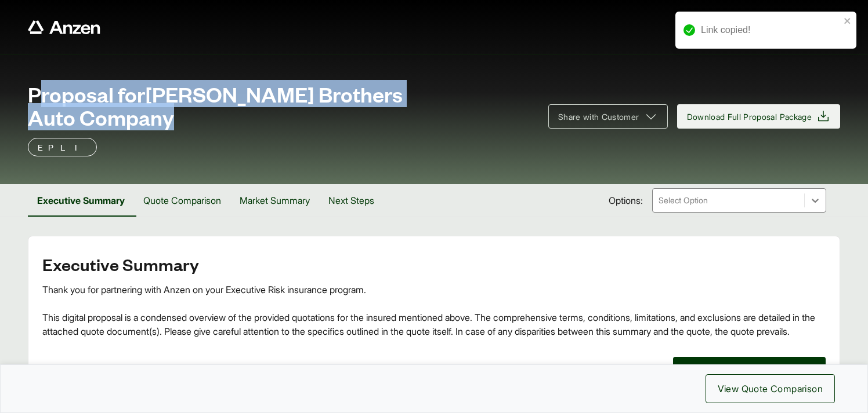  Describe the element at coordinates (749, 368) in the screenshot. I see `span: View Complete Quote Comparison` at that location.